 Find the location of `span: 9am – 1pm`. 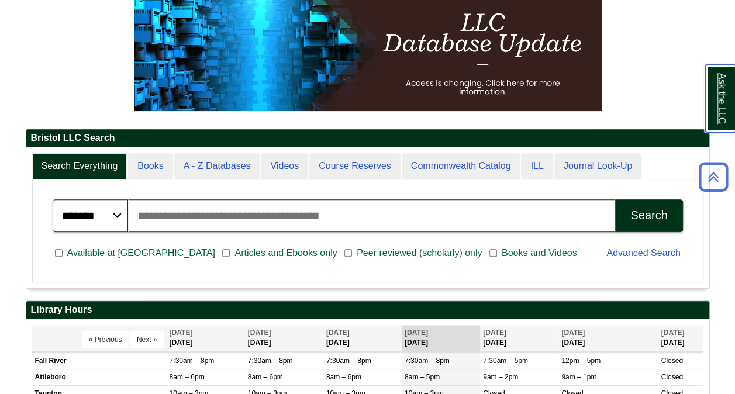

span: 9am – 1pm is located at coordinates (579, 377).